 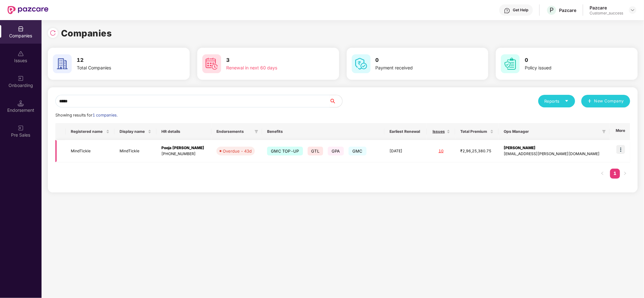 I want to click on button: left, so click(x=603, y=174).